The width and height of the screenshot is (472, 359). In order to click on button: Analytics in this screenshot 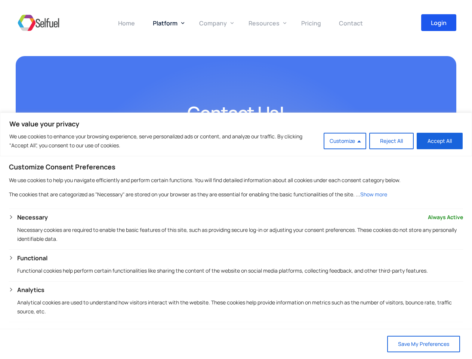, I will do `click(31, 289)`.